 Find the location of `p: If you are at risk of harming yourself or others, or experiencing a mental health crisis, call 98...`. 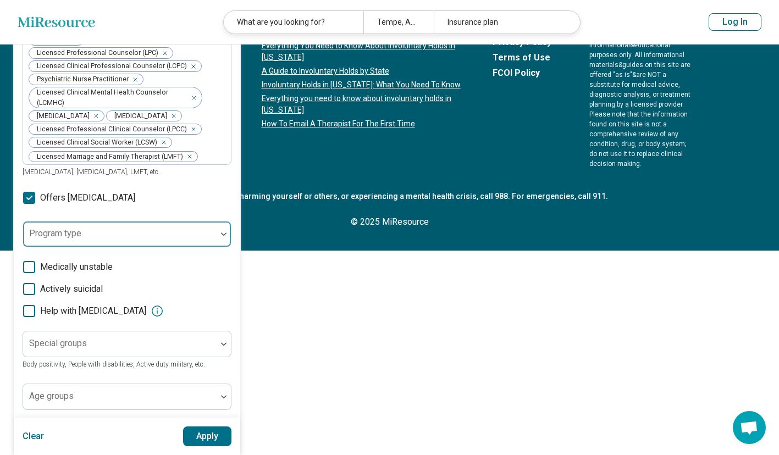

p: If you are at risk of harming yourself or others, or experiencing a mental health crisis, call 98... is located at coordinates (390, 196).